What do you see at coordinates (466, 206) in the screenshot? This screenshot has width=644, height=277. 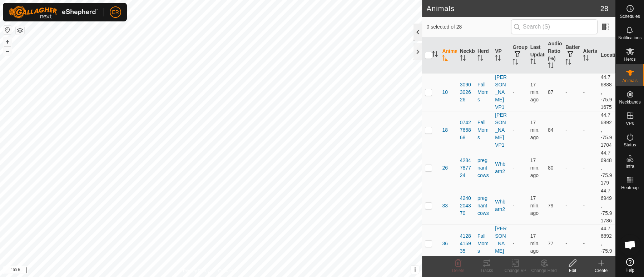 I see `div: 4240204370` at bounding box center [466, 206].